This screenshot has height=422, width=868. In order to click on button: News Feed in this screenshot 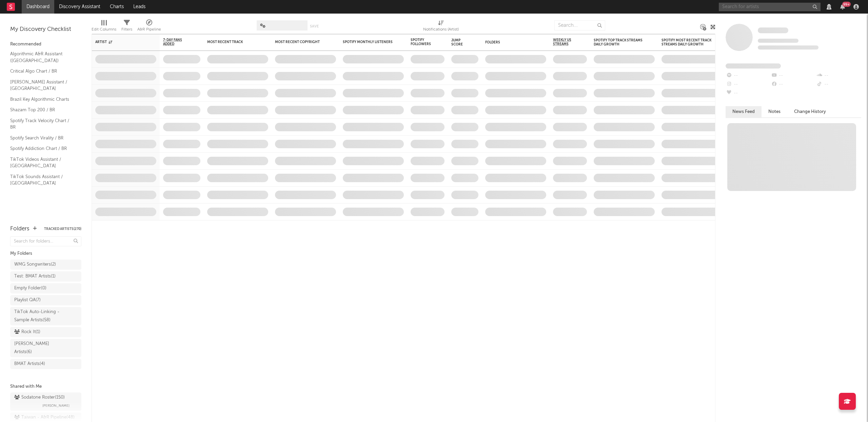, I will do `click(743, 111)`.